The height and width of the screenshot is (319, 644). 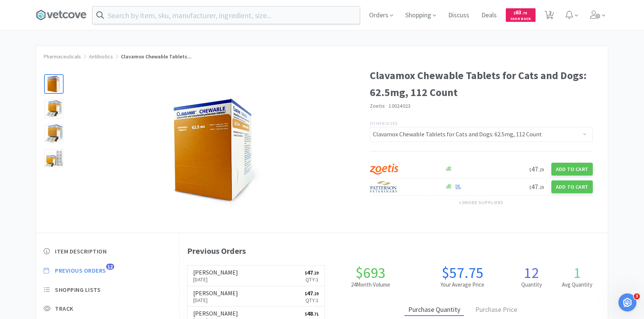 What do you see at coordinates (463, 273) in the screenshot?
I see `h1: $57.75` at bounding box center [463, 273].